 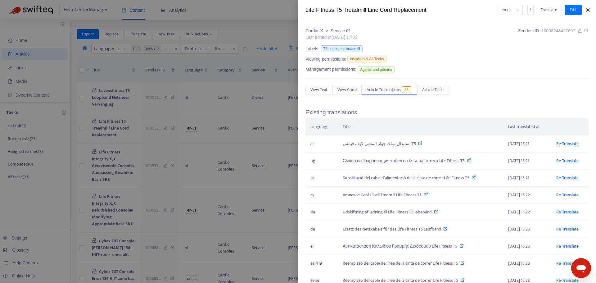 I want to click on div: Zendesk ID:, so click(x=553, y=34).